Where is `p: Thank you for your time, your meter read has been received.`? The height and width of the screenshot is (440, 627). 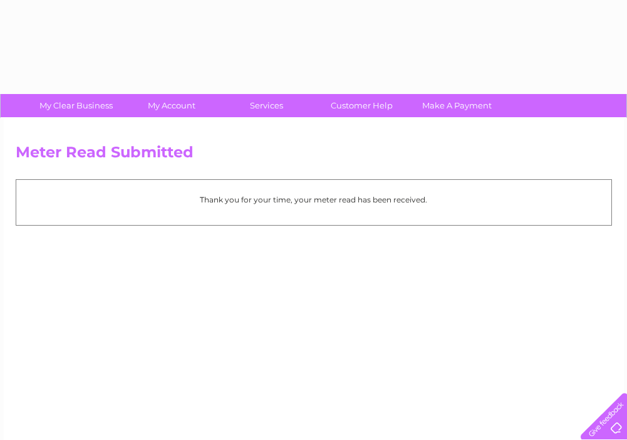 p: Thank you for your time, your meter read has been received. is located at coordinates (314, 199).